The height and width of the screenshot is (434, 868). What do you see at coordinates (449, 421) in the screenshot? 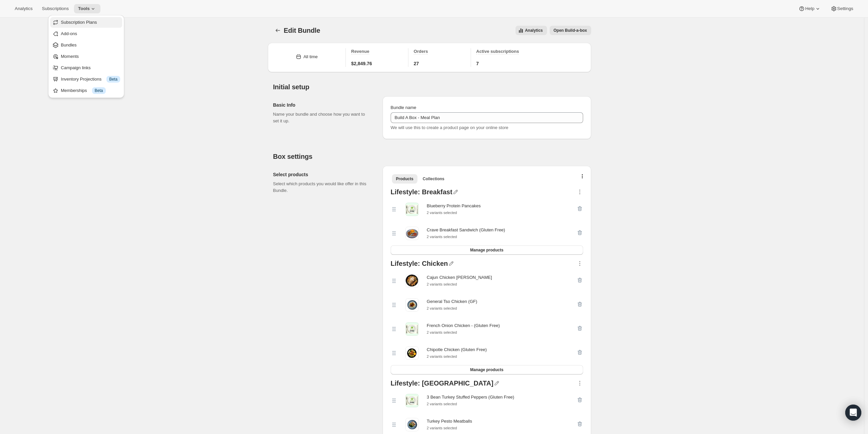
I see `div: Turkey Pesto Meatballs` at bounding box center [449, 421].